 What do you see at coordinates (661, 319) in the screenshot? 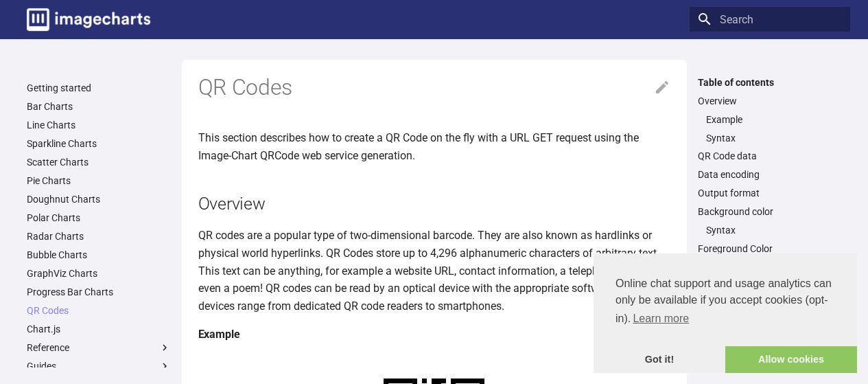
I see `a: learn more about cookies` at bounding box center [661, 319].